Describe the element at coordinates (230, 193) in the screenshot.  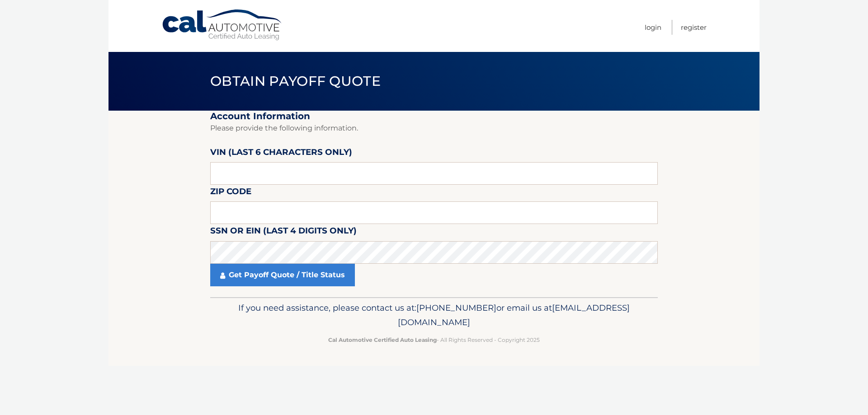
I see `label: Zip Code` at that location.